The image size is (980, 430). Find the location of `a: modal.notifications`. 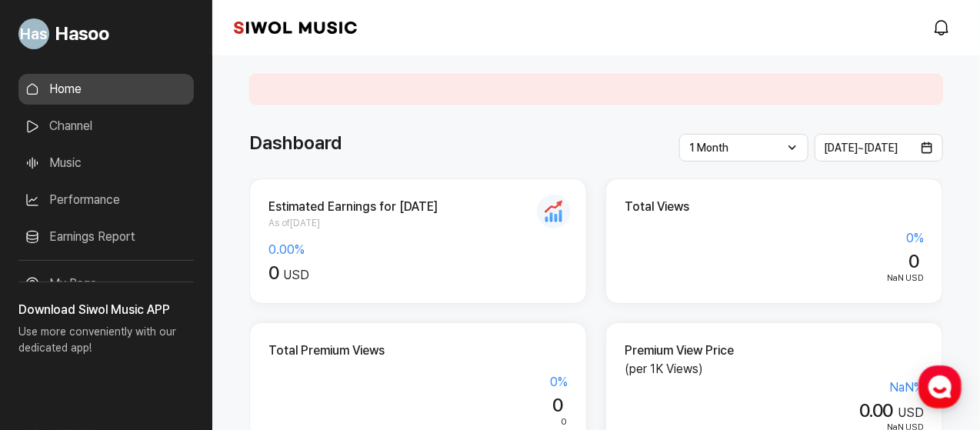

a: modal.notifications is located at coordinates (943, 28).